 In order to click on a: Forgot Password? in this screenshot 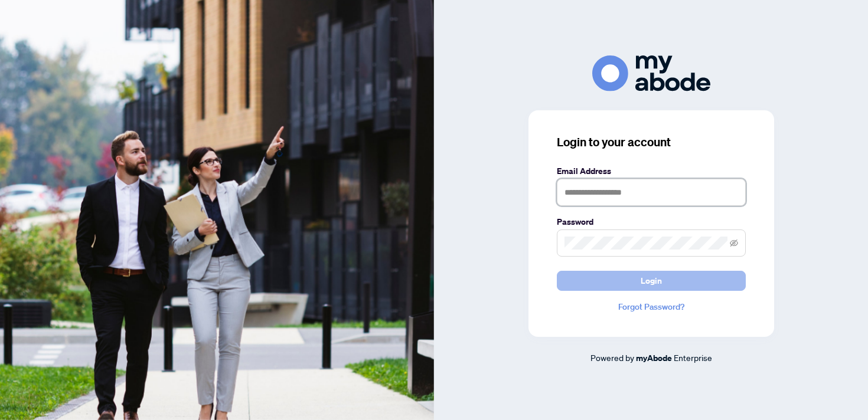, I will do `click(651, 307)`.